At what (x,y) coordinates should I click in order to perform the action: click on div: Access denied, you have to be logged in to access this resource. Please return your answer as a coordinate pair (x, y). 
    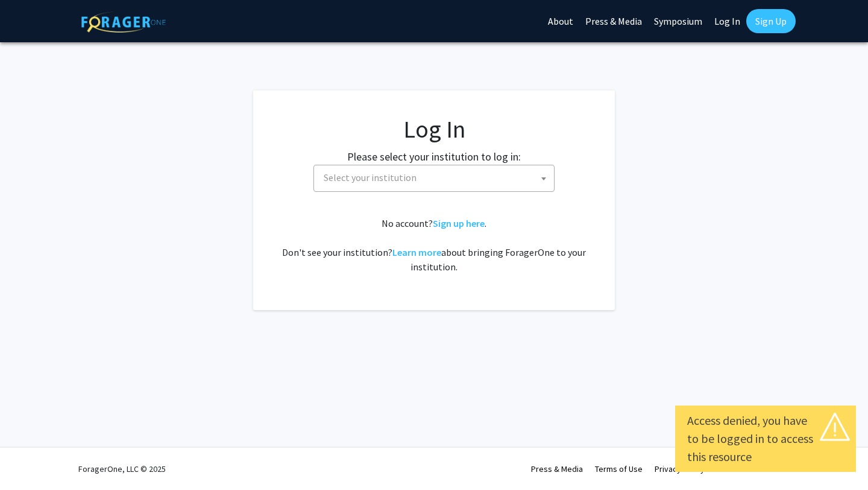
    Looking at the image, I should click on (765, 439).